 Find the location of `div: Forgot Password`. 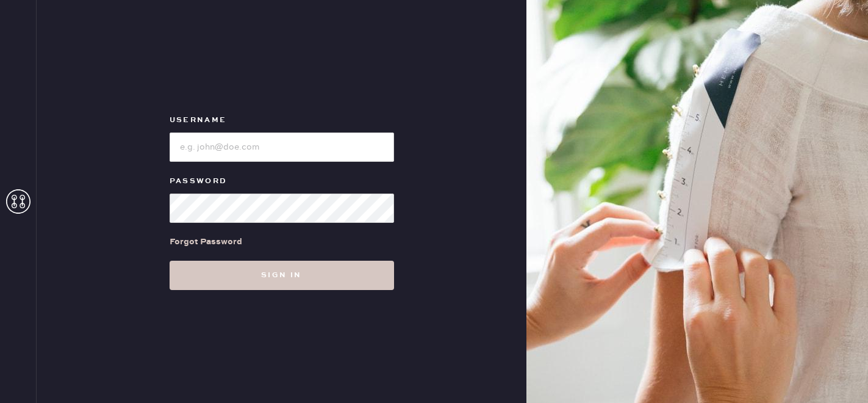

div: Forgot Password is located at coordinates (206, 242).